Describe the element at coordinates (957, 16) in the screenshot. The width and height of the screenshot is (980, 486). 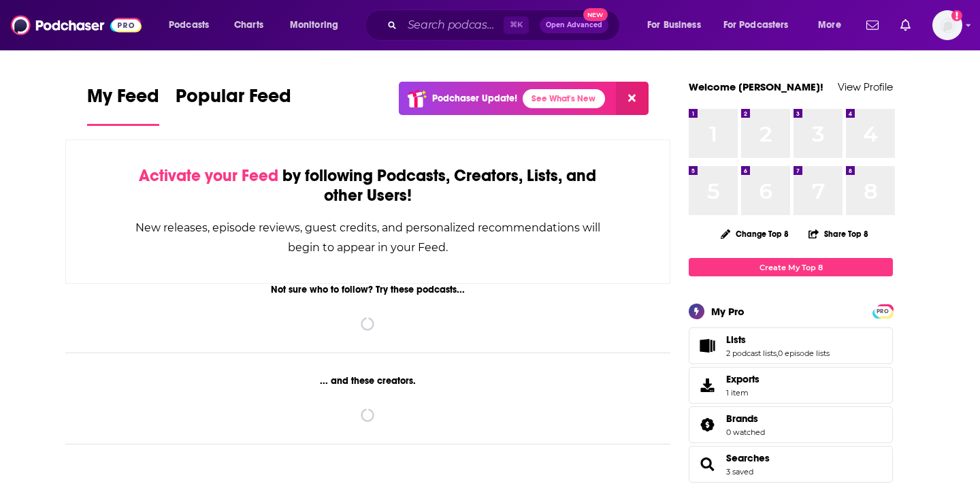
I see `svg: Add a profile image` at that location.